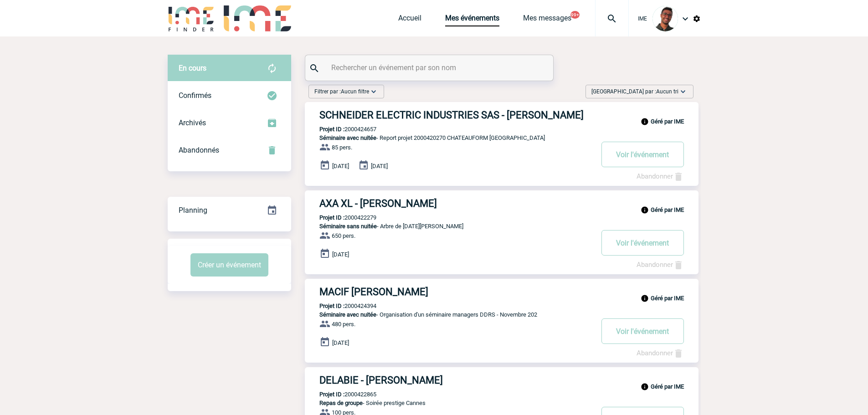 This screenshot has width=868, height=415. Describe the element at coordinates (344, 324) in the screenshot. I see `span: 480 pers.` at that location.